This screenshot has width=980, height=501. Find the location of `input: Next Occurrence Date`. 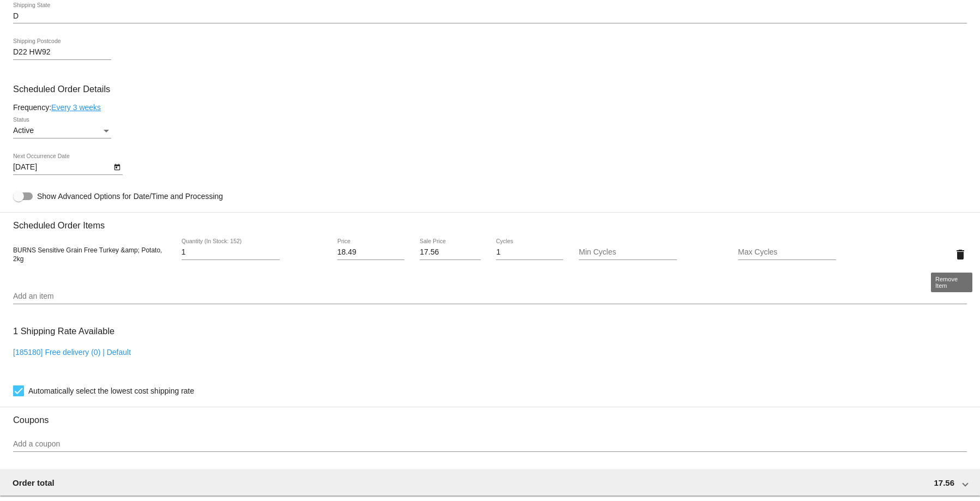

input: Next Occurrence Date is located at coordinates (62, 167).